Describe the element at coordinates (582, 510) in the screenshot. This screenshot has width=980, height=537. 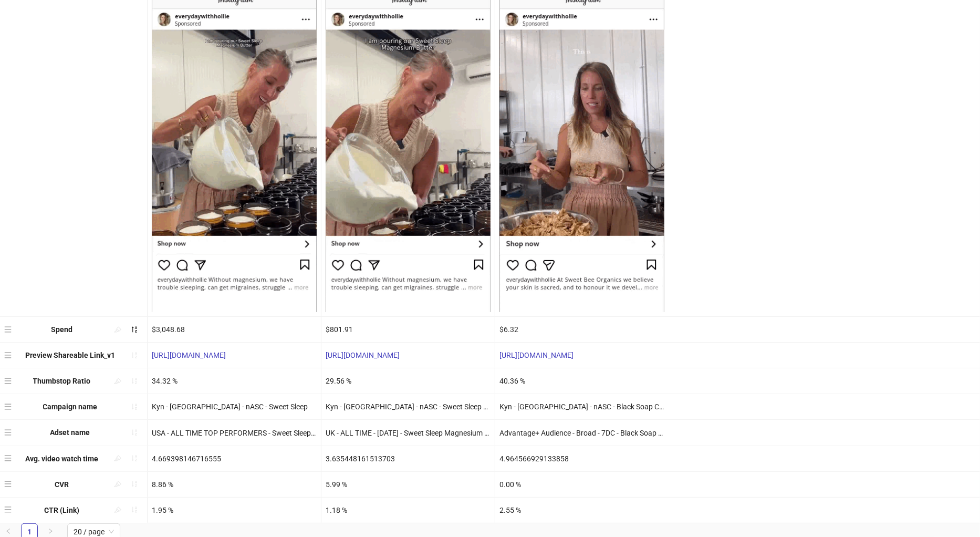
I see `div: 2.55 %` at that location.